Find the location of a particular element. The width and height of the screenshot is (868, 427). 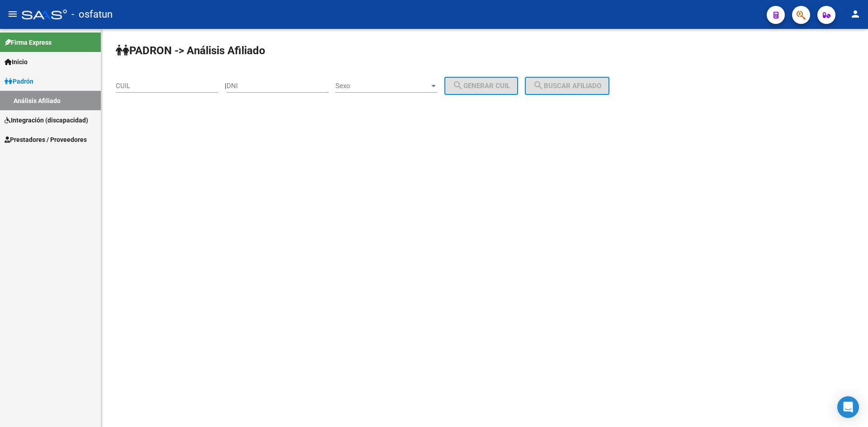

span: Integración (discapacidad) is located at coordinates (46, 121).